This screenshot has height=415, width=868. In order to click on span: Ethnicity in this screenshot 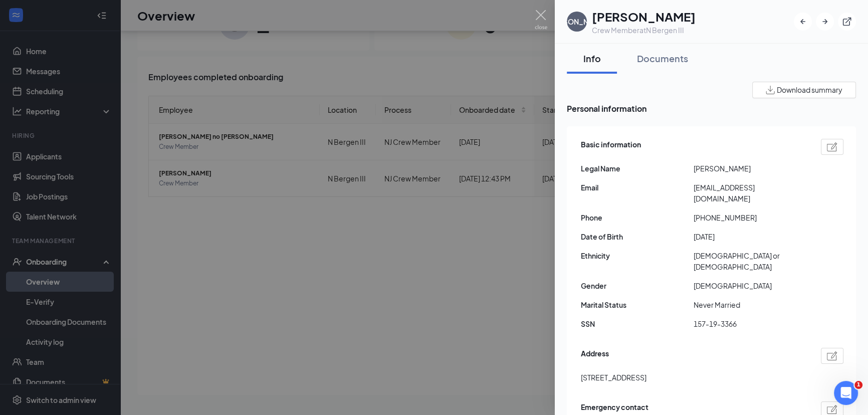, I will do `click(637, 256)`.